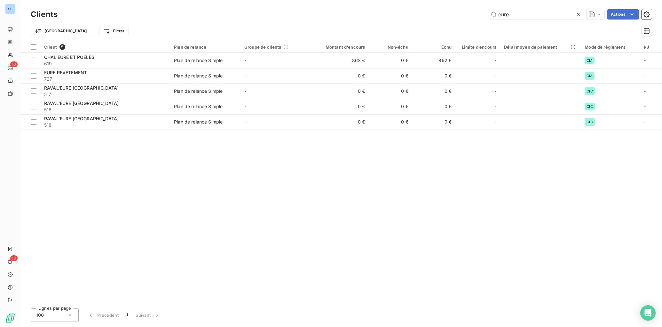 This screenshot has height=327, width=662. I want to click on div: Échu, so click(433, 47).